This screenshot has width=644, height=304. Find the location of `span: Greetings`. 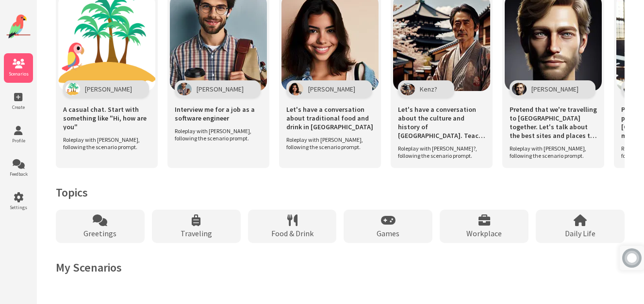

span: Greetings is located at coordinates (100, 234).